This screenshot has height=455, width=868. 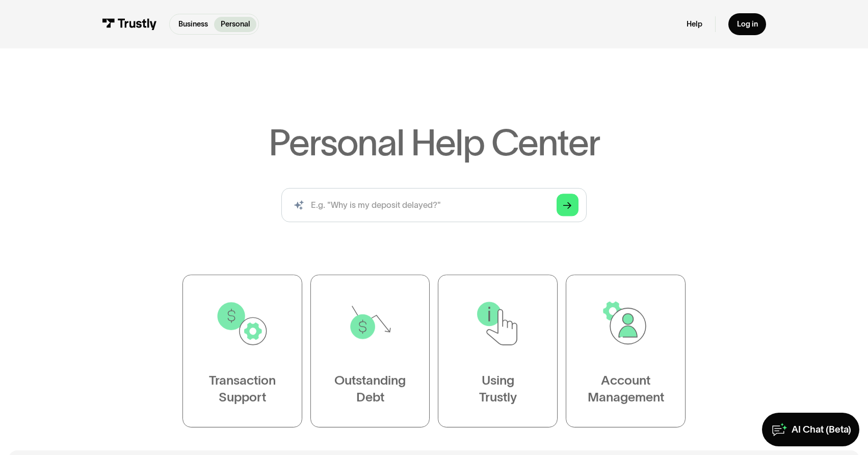 What do you see at coordinates (811, 430) in the screenshot?
I see `a: AI Chat (Beta)` at bounding box center [811, 430].